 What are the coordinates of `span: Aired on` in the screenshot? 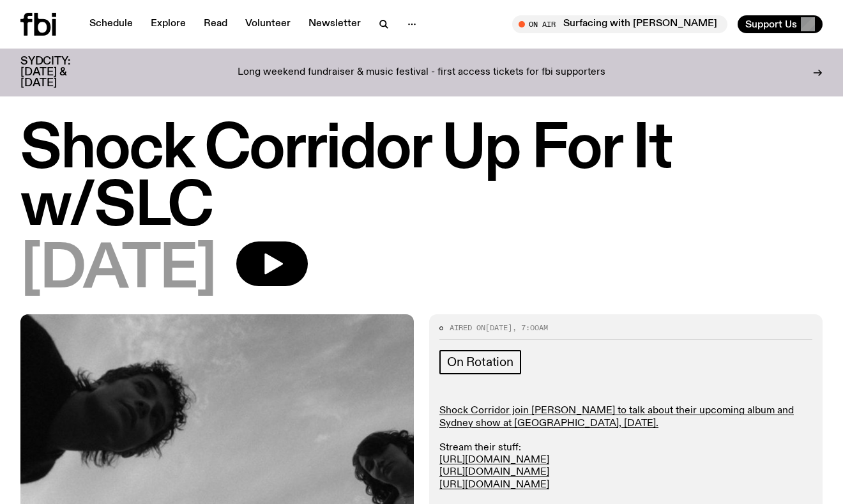 It's located at (468, 328).